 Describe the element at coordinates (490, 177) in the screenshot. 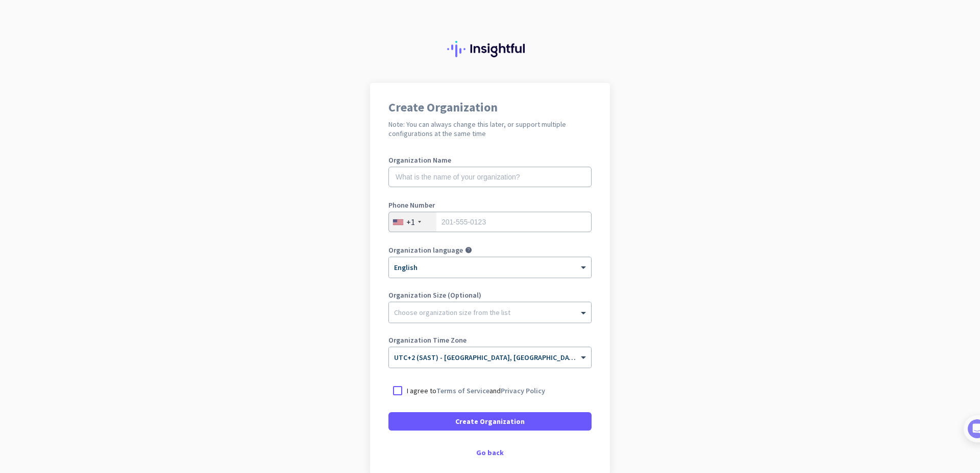

I see `input: What is the name of your organization?` at that location.